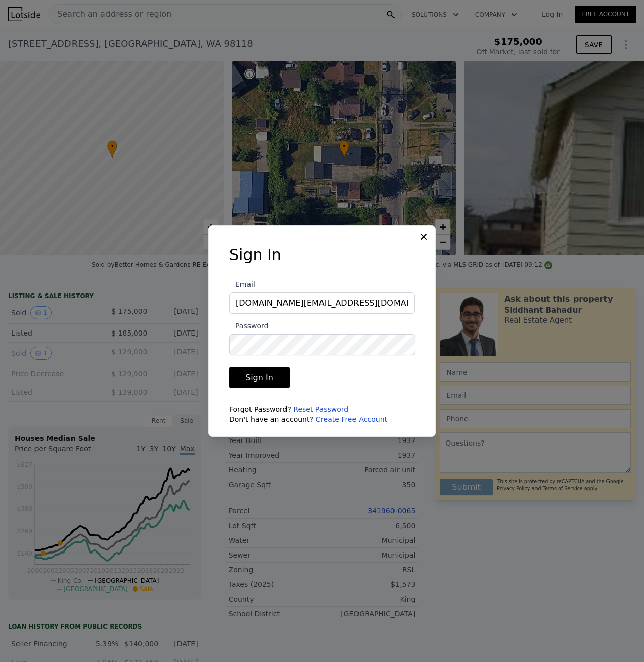  What do you see at coordinates (322, 255) in the screenshot?
I see `h3: Sign In` at bounding box center [322, 255].